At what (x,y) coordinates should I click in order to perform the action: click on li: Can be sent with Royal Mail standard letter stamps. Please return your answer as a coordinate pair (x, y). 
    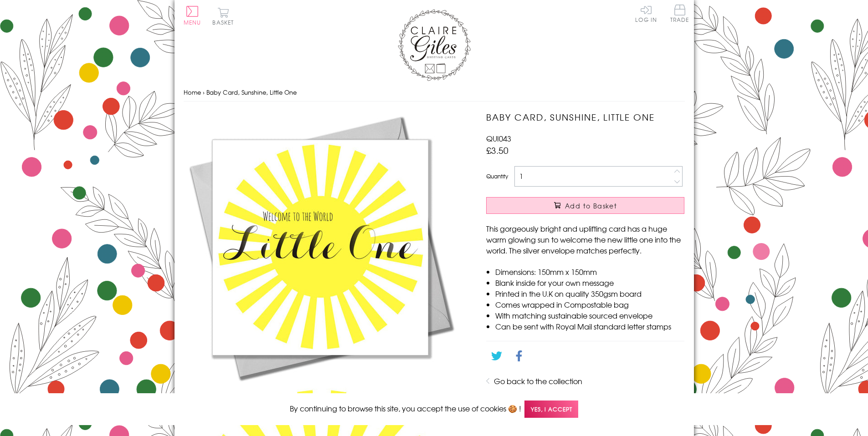
    Looking at the image, I should click on (590, 327).